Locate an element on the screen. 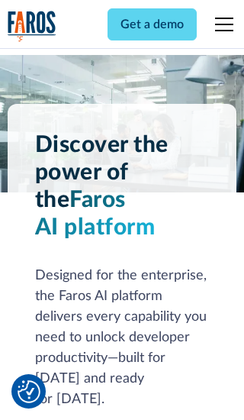  a: Get a demo is located at coordinates (152, 24).